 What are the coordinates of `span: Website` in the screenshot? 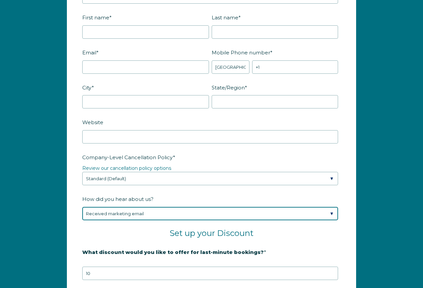 It's located at (93, 122).